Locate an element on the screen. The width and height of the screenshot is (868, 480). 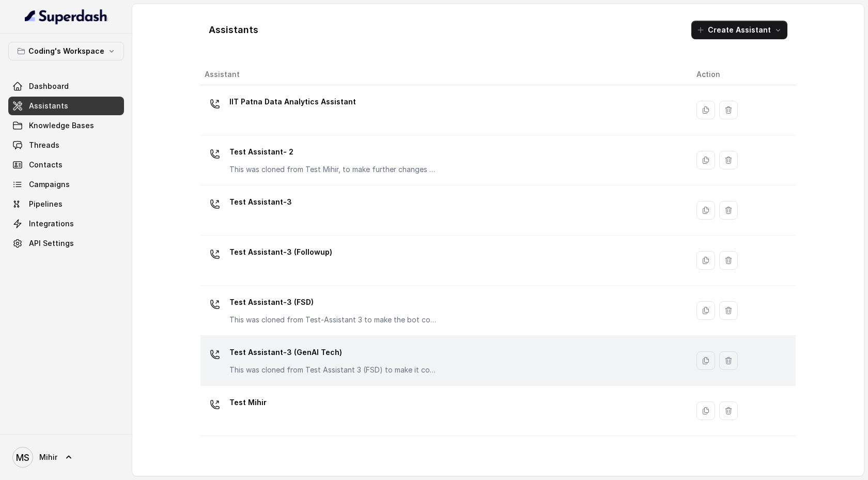
p: Coding's Workspace is located at coordinates (66, 51).